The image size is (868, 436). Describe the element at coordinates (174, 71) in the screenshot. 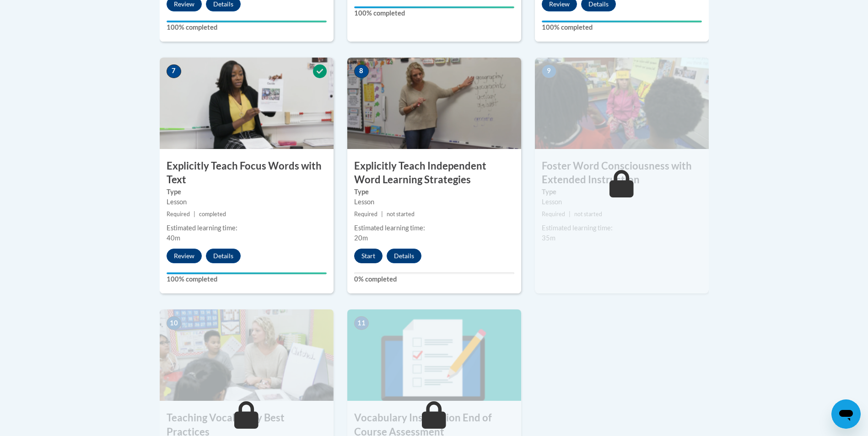

I see `span: 7` at that location.